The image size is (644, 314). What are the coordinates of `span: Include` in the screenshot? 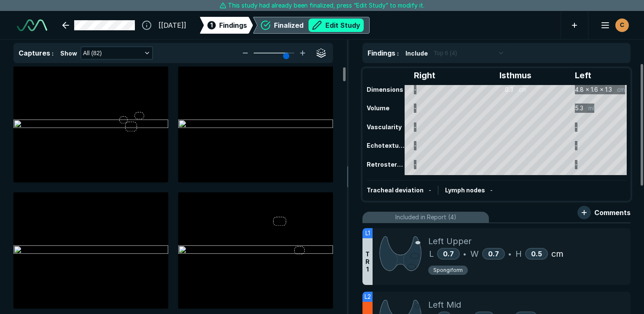 It's located at (416, 53).